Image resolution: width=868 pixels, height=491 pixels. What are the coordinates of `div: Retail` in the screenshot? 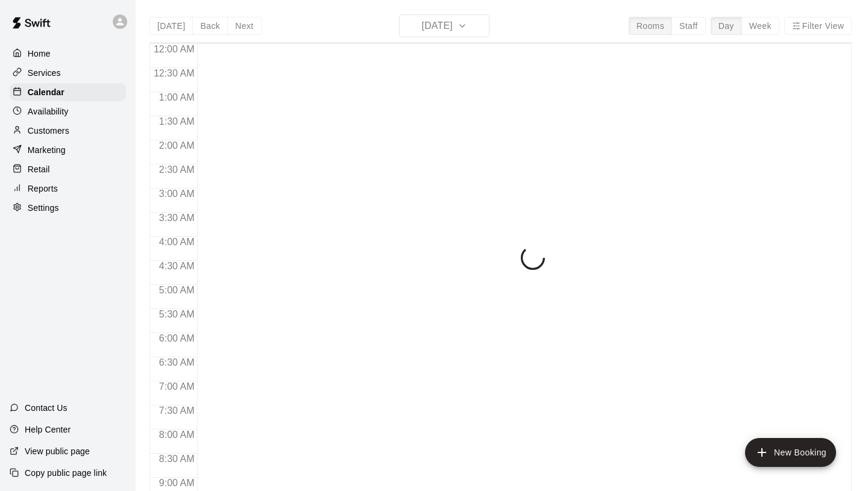 It's located at (67, 170).